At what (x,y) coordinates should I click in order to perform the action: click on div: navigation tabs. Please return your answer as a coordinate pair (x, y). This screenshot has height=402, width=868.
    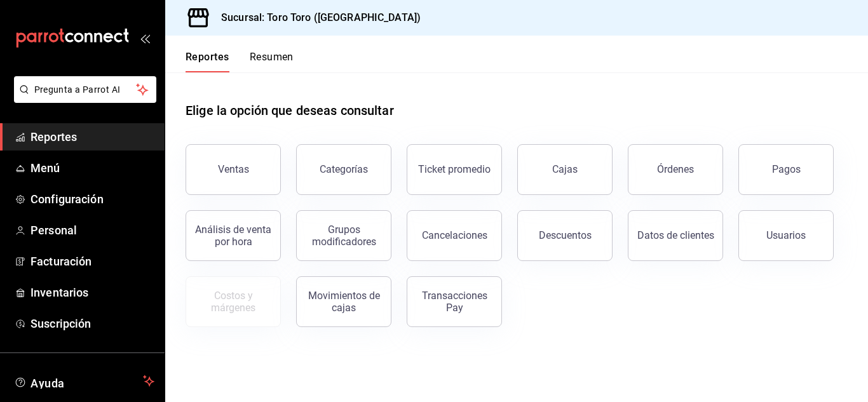
    Looking at the image, I should click on (240, 61).